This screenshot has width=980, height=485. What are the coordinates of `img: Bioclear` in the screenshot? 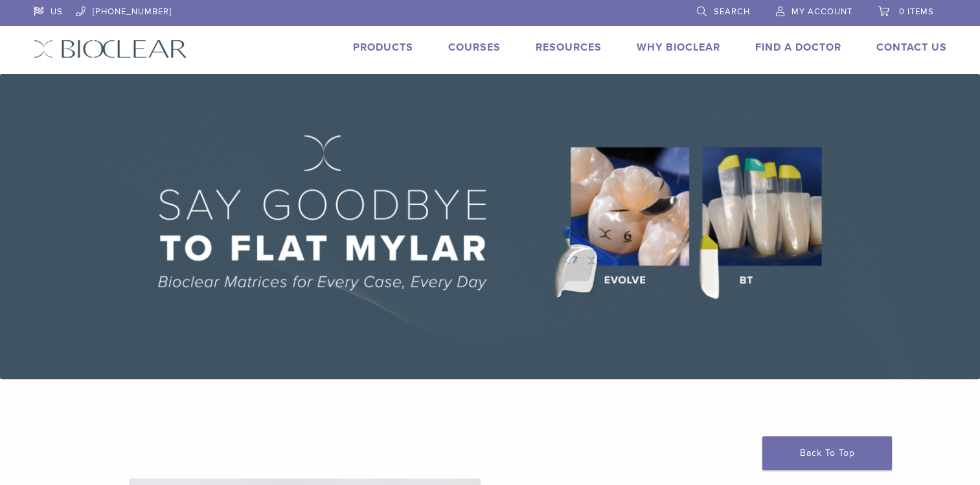 It's located at (110, 49).